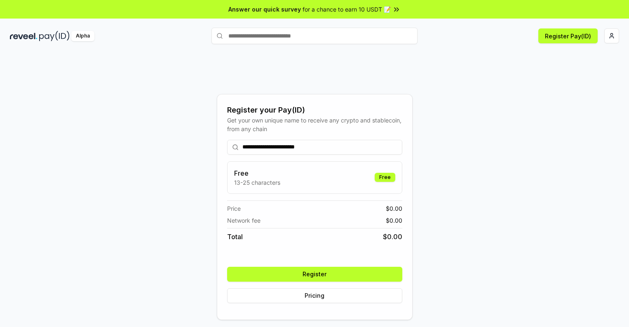  Describe the element at coordinates (315, 110) in the screenshot. I see `div: Register your Pay(ID)` at that location.